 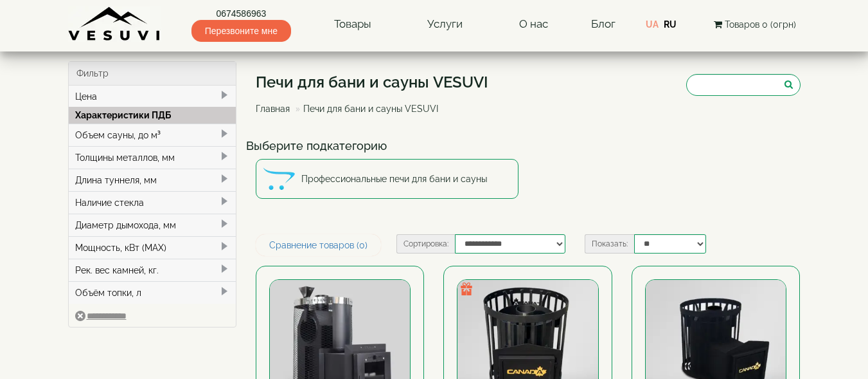 What do you see at coordinates (652, 25) in the screenshot?
I see `a: UA` at bounding box center [652, 25].